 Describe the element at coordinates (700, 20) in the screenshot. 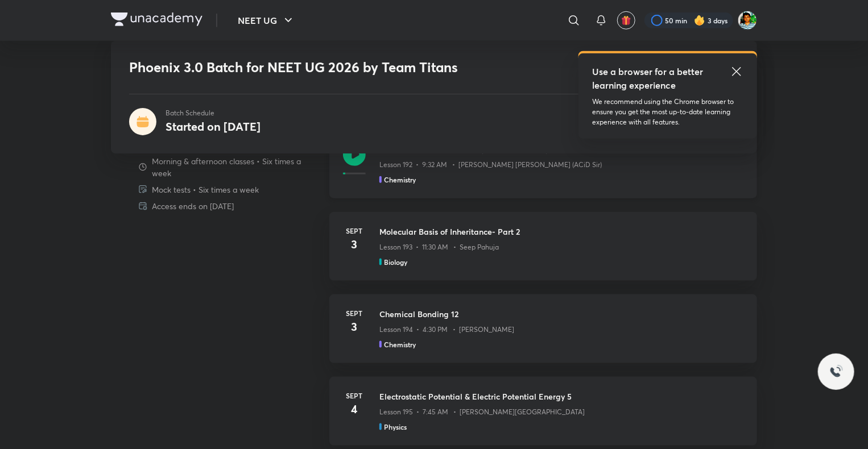

I see `img: streak` at that location.